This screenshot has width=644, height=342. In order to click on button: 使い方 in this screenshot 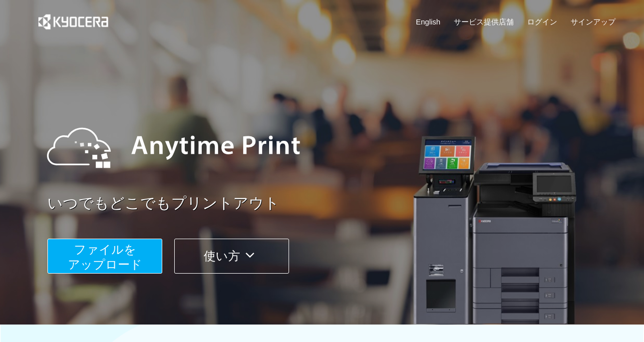, I will do `click(232, 256)`.